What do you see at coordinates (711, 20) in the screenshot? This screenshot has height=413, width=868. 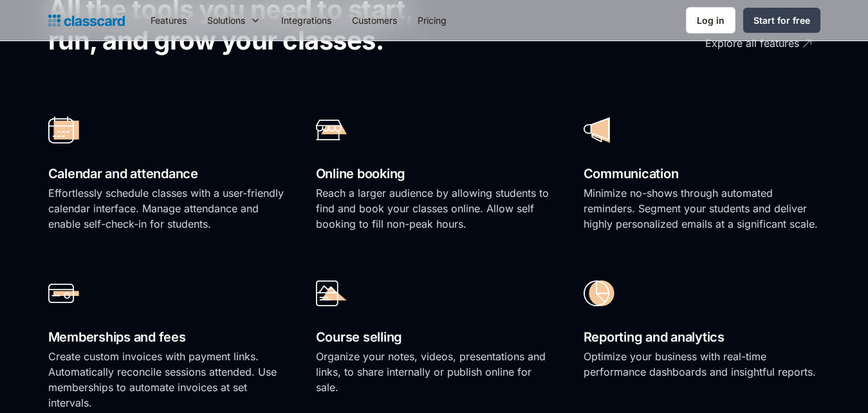 I see `div: Log in` at bounding box center [711, 20].